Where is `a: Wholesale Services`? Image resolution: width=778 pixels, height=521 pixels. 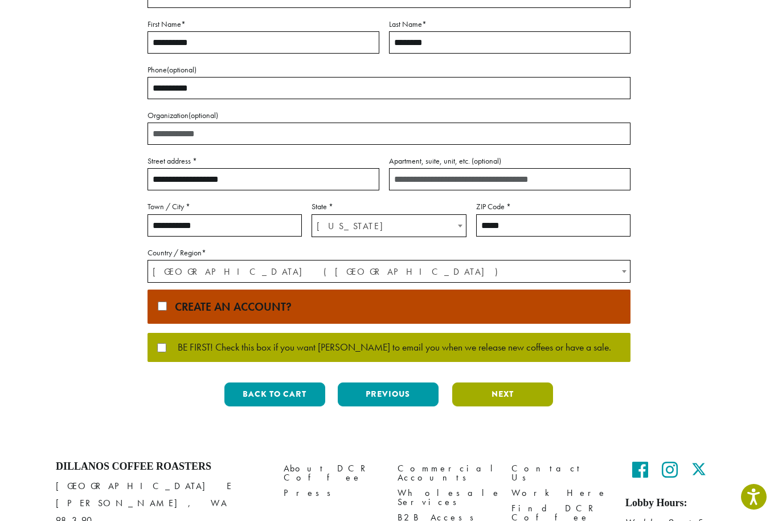 a: Wholesale Services is located at coordinates (446, 497).